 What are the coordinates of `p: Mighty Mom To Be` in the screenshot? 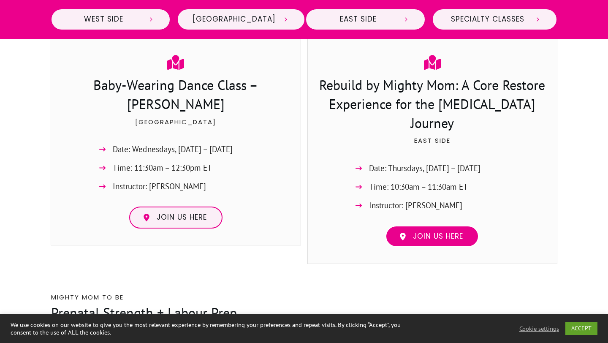 It's located at (304, 297).